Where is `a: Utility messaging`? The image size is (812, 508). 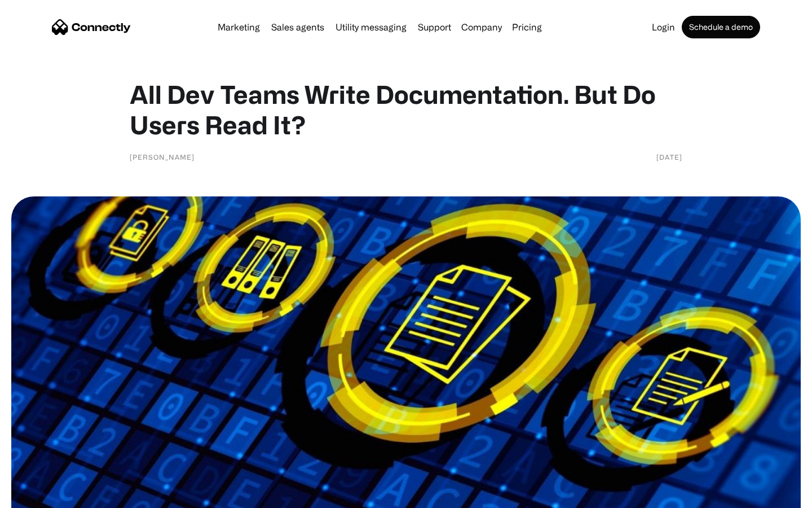
a: Utility messaging is located at coordinates (371, 27).